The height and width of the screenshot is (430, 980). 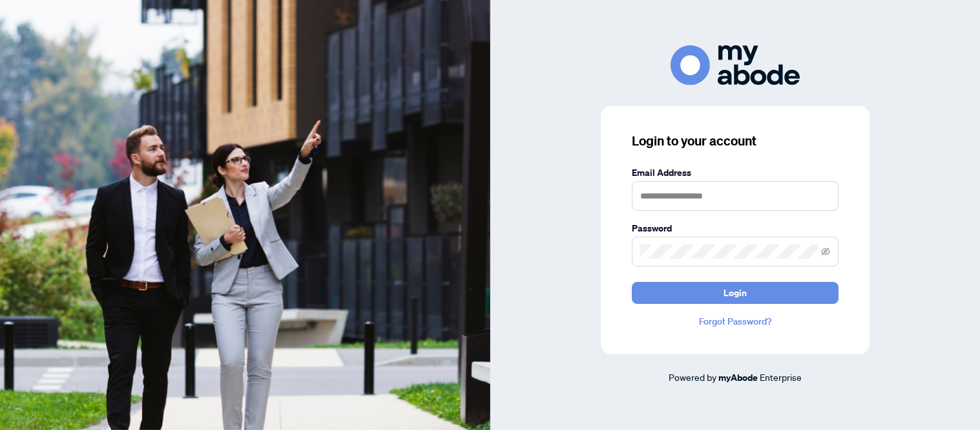 I want to click on span: eye-invisible, so click(x=826, y=252).